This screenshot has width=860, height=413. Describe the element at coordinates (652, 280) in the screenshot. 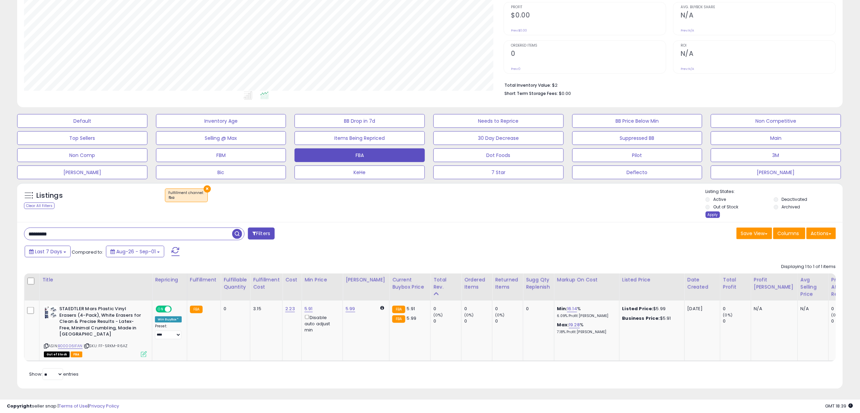

I see `div: Listed Price` at that location.